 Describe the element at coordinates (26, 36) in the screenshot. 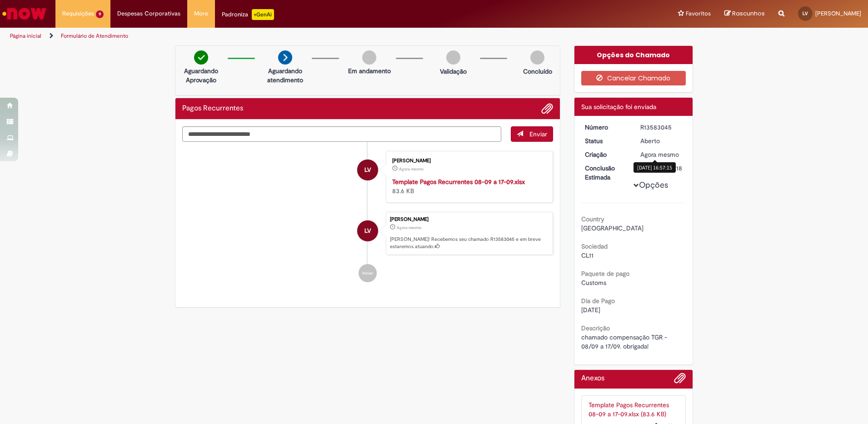

I see `a: Página inicial` at that location.